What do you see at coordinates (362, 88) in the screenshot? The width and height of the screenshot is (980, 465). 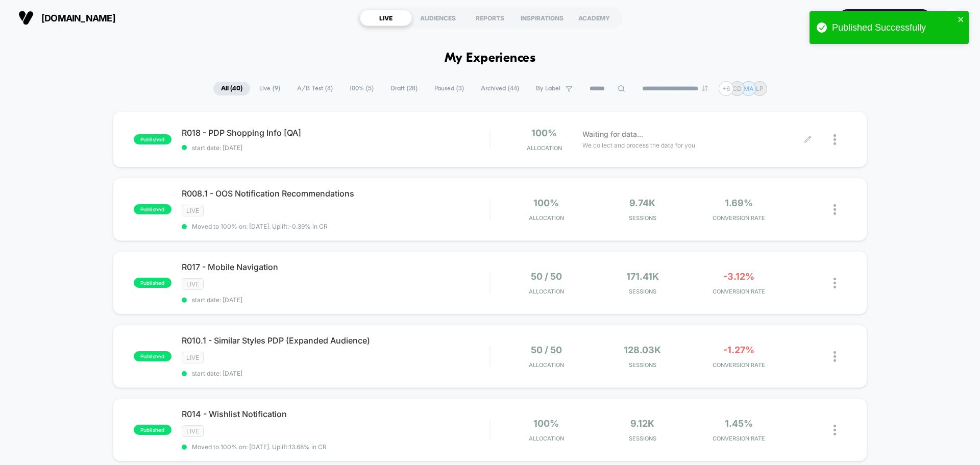 I see `span: 100% ( 5 )` at bounding box center [362, 88].